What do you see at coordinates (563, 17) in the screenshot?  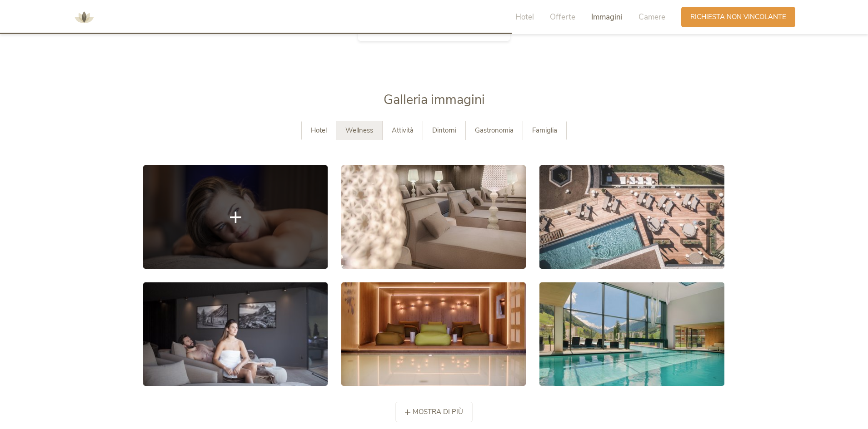 I see `span: Offerte` at bounding box center [563, 17].